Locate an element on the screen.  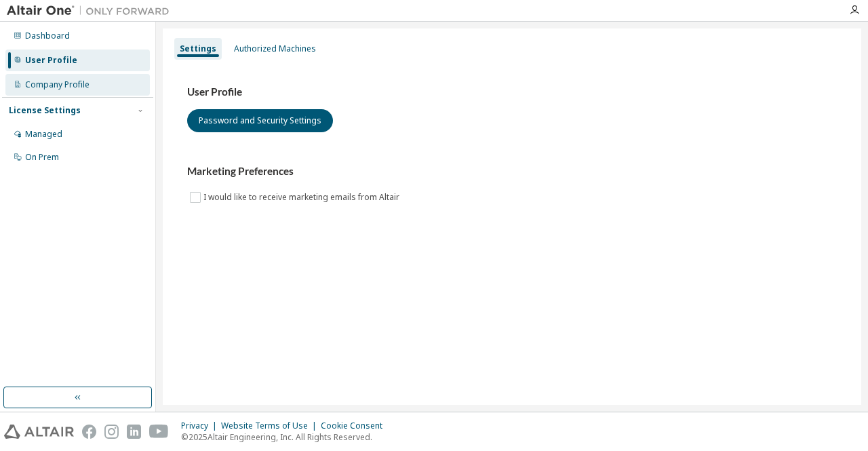
div: Managed is located at coordinates (44, 134).